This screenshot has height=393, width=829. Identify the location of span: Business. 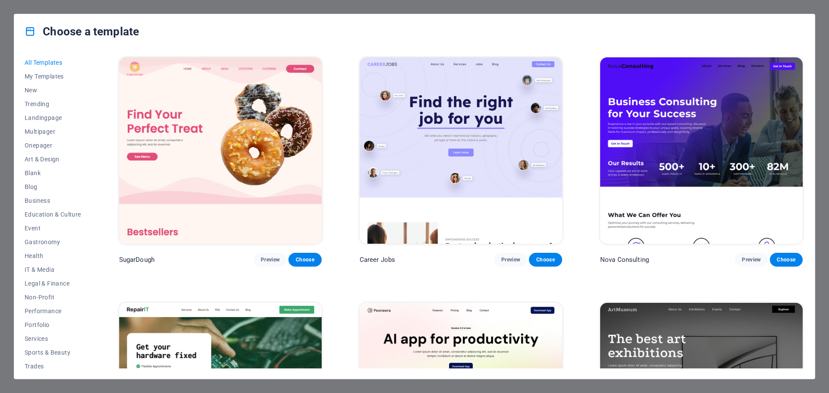
(53, 201).